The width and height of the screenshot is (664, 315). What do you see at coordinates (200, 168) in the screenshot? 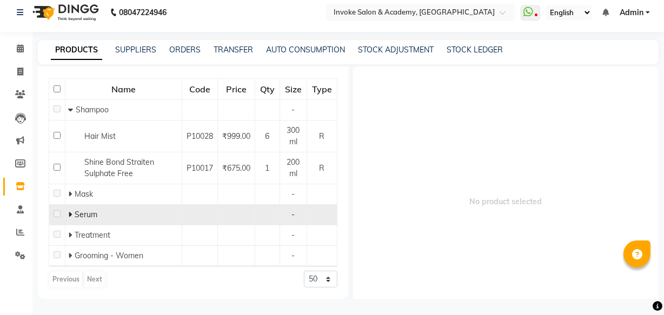
I see `span: P10017` at bounding box center [200, 168].